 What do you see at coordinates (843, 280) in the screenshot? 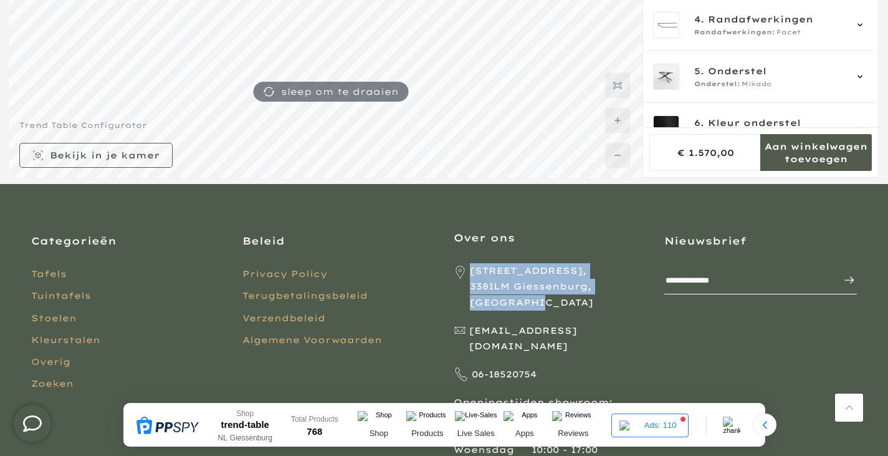
I see `span: Inschrijven` at bounding box center [843, 280].